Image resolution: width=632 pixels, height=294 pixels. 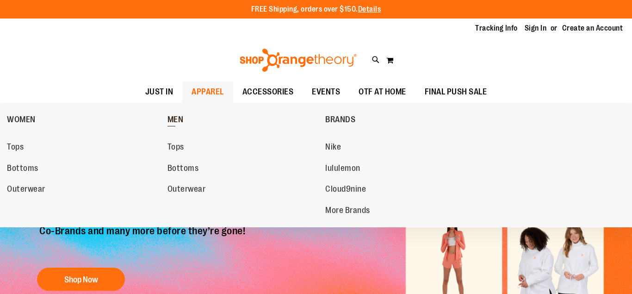 I want to click on a: Details, so click(x=370, y=9).